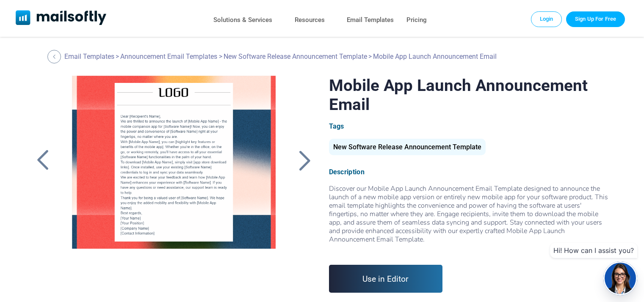 The width and height of the screenshot is (644, 302). Describe the element at coordinates (471, 95) in the screenshot. I see `h1: Mobile App Launch Announcement Email` at that location.